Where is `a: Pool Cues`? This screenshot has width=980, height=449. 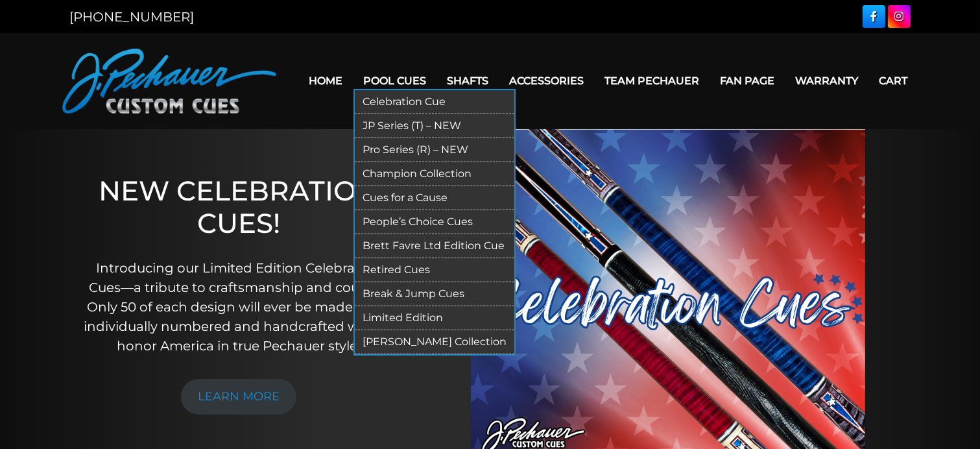 a: Pool Cues is located at coordinates (395, 81).